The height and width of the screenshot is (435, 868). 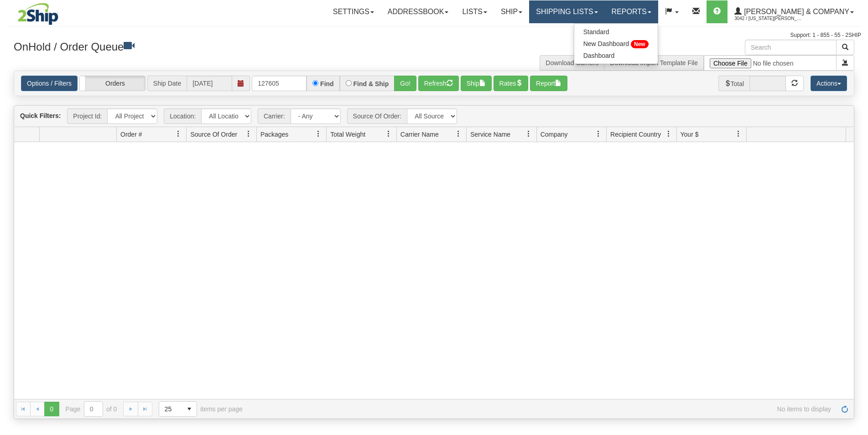 What do you see at coordinates (511, 84) in the screenshot?
I see `button: Rates` at bounding box center [511, 84].